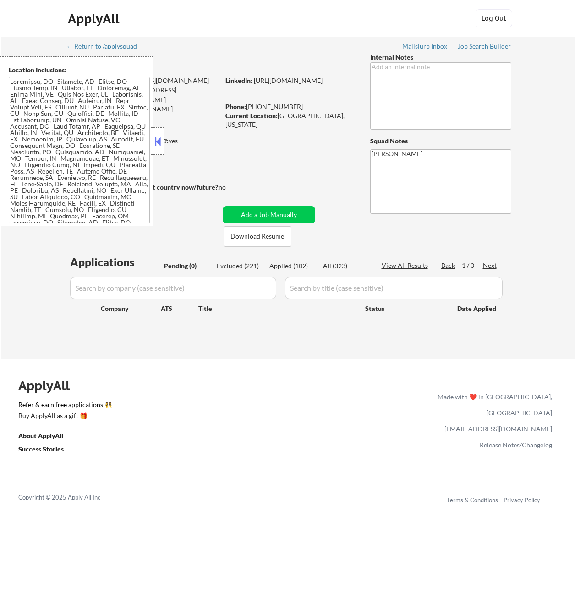 This screenshot has width=575, height=598. I want to click on div: Job Search Builder, so click(484, 46).